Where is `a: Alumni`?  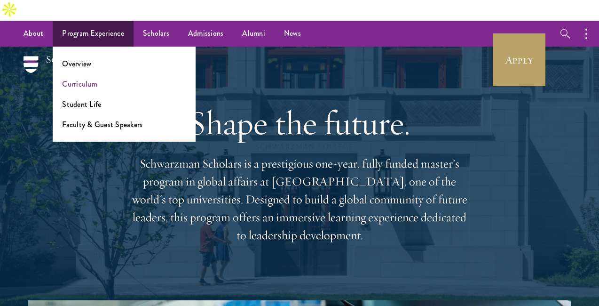
a: Alumni is located at coordinates (253, 33).